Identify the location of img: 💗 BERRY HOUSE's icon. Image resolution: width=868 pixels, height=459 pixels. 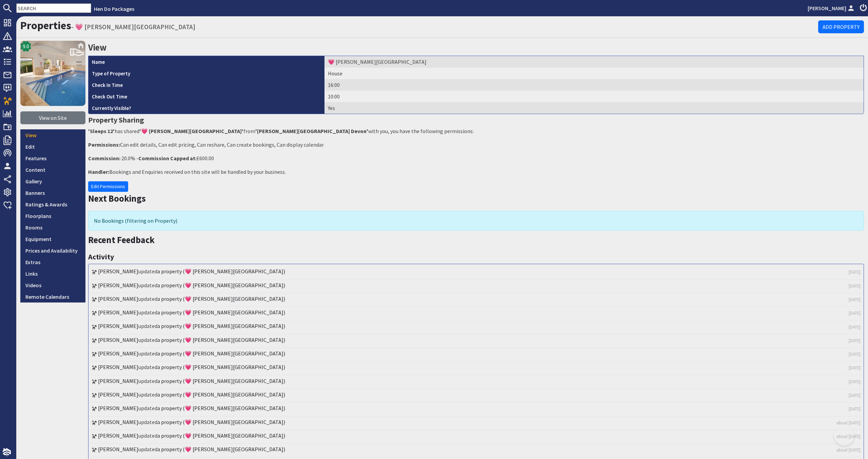
(53, 73).